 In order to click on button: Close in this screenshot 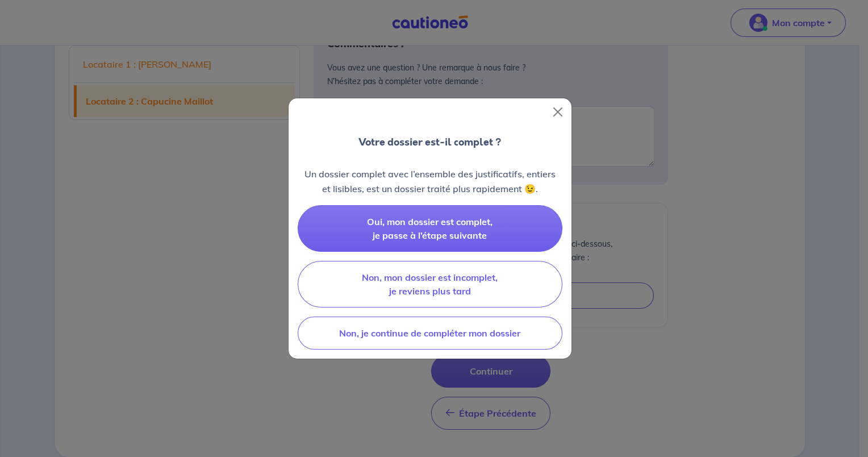, I will do `click(558, 112)`.